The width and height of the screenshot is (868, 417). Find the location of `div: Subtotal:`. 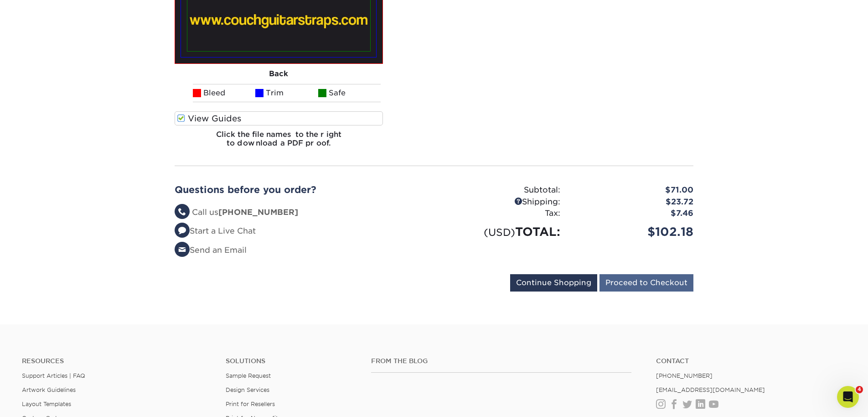

div: Subtotal: is located at coordinates (500, 190).